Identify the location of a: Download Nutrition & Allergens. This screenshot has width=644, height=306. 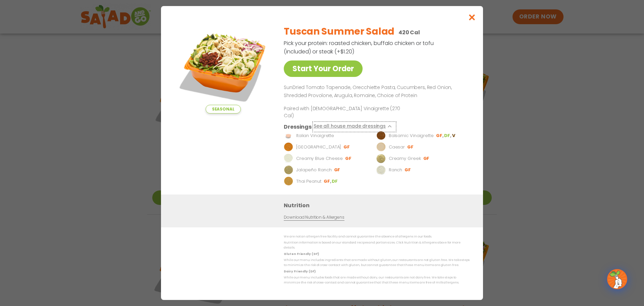
(314, 217).